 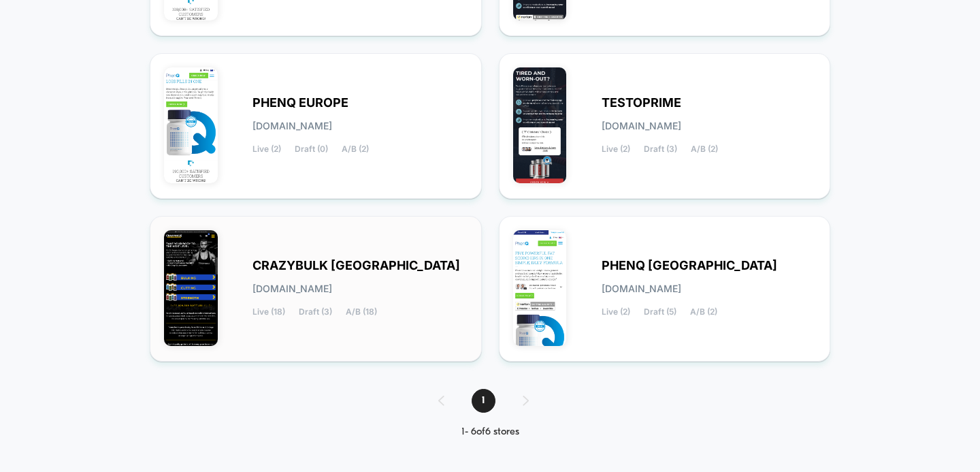 What do you see at coordinates (300, 103) in the screenshot?
I see `span: PHENQ EUROPE` at bounding box center [300, 103].